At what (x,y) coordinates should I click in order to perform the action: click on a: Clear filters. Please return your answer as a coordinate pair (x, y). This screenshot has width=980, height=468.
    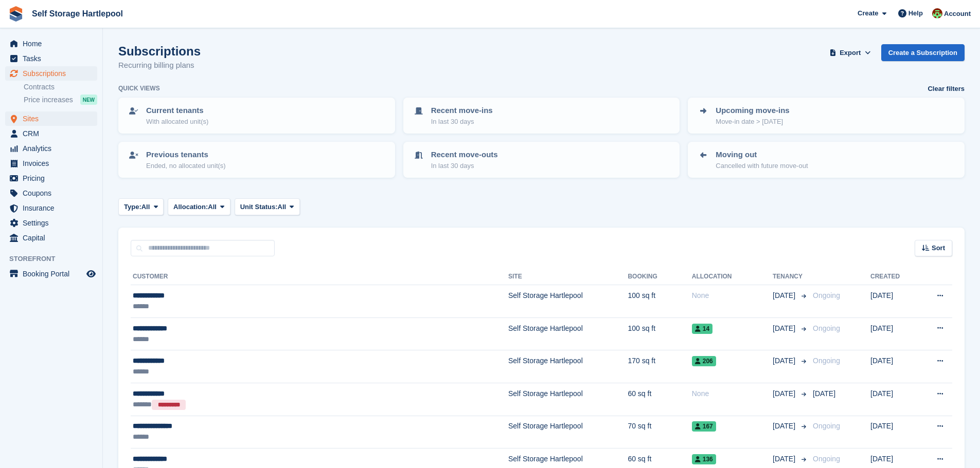
    Looking at the image, I should click on (945, 89).